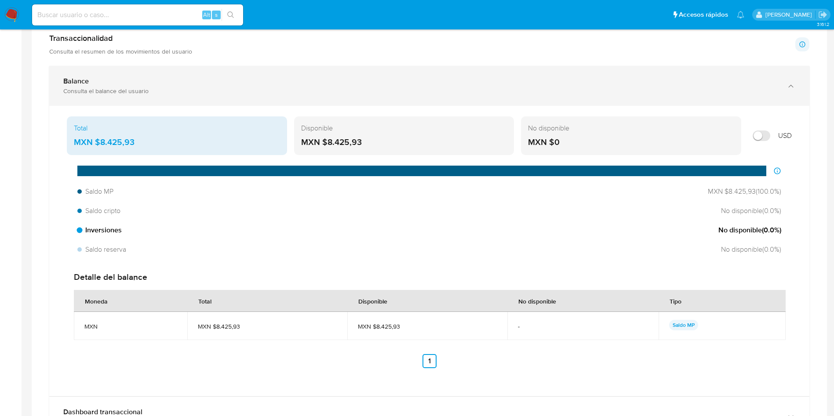  What do you see at coordinates (790, 15) in the screenshot?
I see `p: alan.cervantesmartinez@mercadolibre.com.mx` at bounding box center [790, 15].